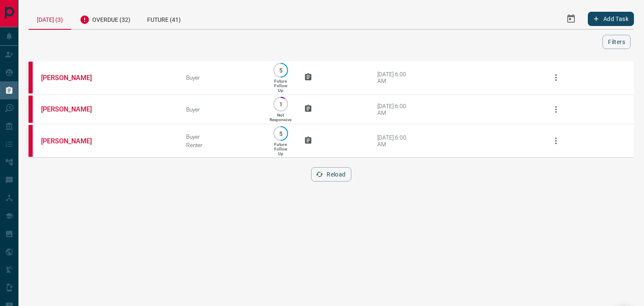  What do you see at coordinates (221, 145) in the screenshot?
I see `div: Renter` at bounding box center [221, 145].